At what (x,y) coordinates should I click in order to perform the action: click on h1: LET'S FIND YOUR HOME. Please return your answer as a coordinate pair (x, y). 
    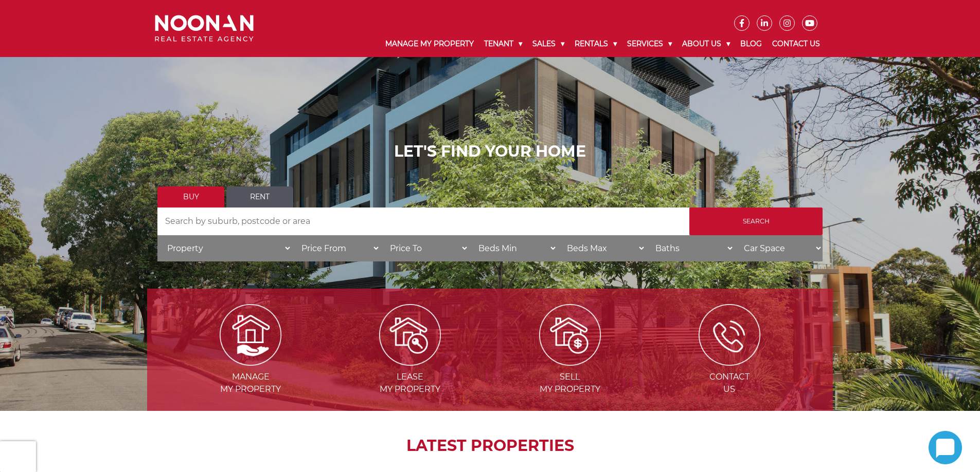
    Looking at the image, I should click on (490, 152).